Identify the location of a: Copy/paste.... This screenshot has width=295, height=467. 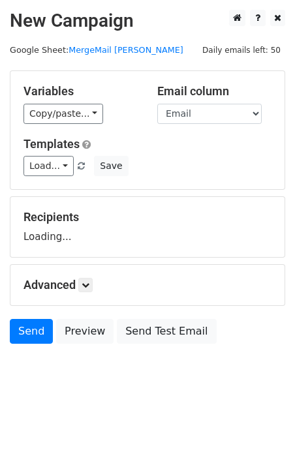
(63, 113).